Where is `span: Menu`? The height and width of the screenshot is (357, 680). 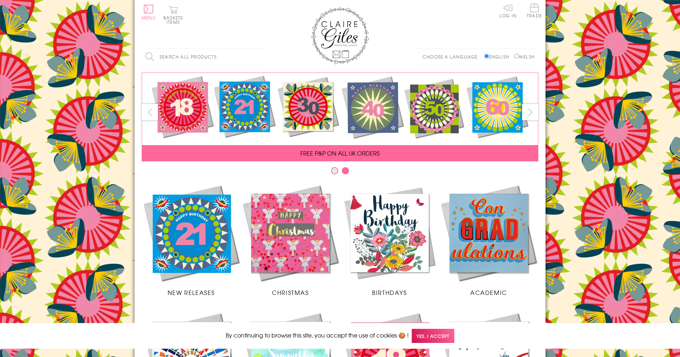
span: Menu is located at coordinates (149, 18).